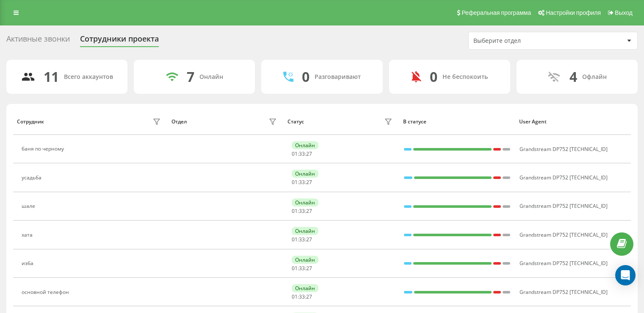 Image resolution: width=644 pixels, height=313 pixels. What do you see at coordinates (457, 122) in the screenshot?
I see `div: В статусе` at bounding box center [457, 122].